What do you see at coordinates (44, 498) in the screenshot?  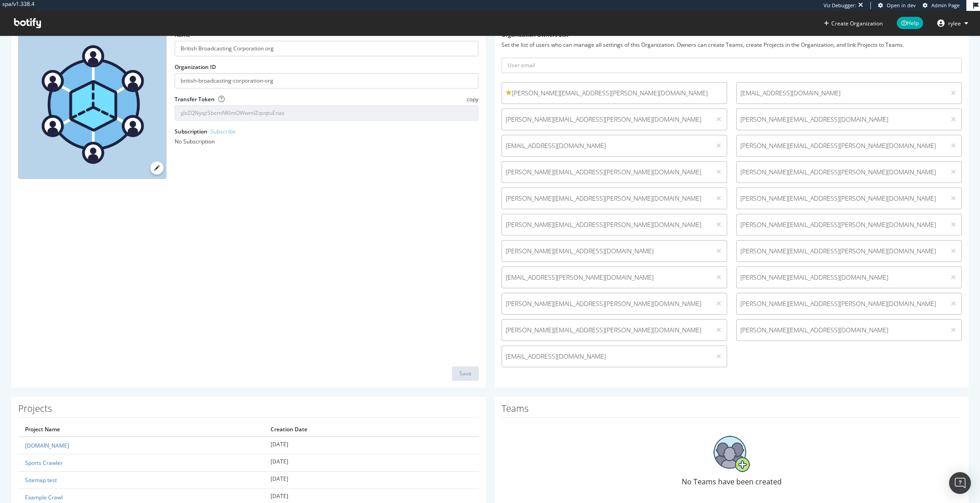 I see `a: Example Crawl` at bounding box center [44, 498].